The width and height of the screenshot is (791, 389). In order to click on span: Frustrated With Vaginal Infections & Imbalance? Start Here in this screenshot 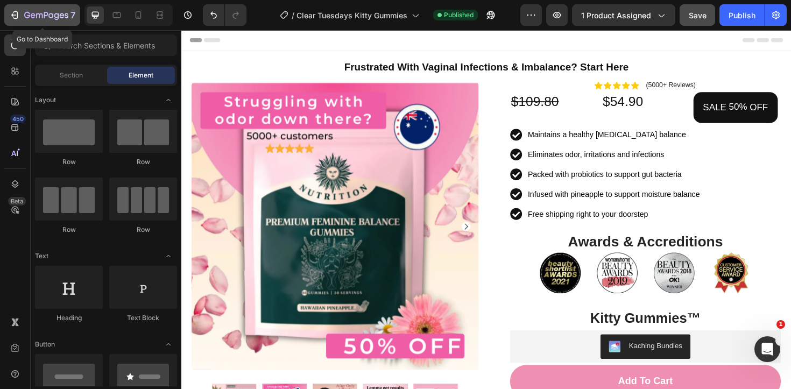, I will do `click(323, 39)`.